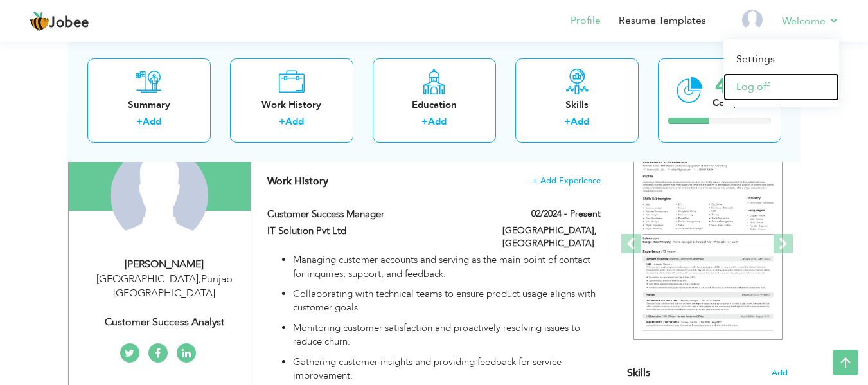  I want to click on label: Customer Success Manager, so click(375, 214).